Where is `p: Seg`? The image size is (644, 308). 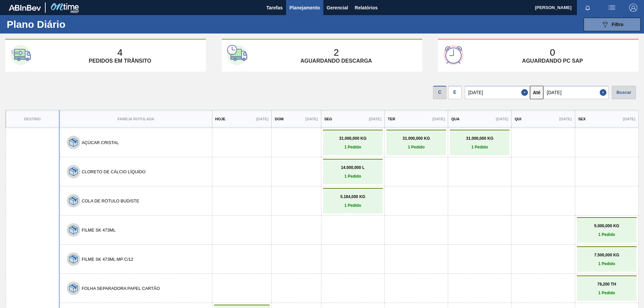 p: Seg is located at coordinates (328, 119).